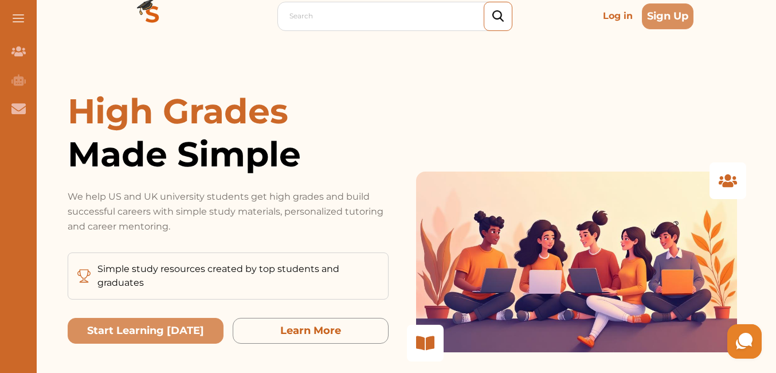  Describe the element at coordinates (668, 16) in the screenshot. I see `button: Sign Up` at that location.